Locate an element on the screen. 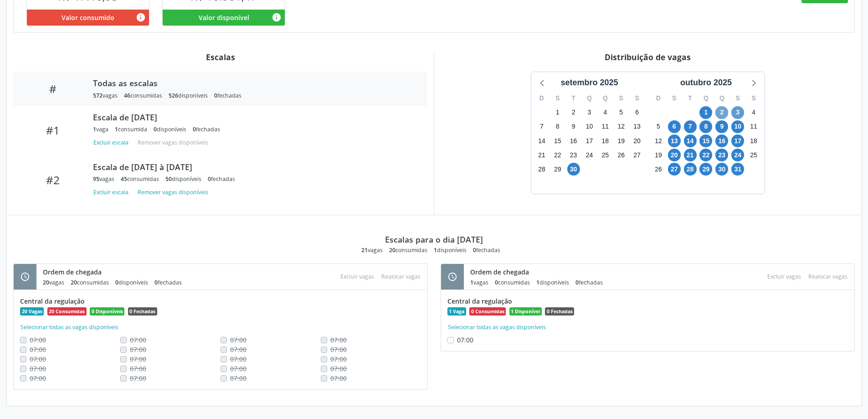 This screenshot has height=419, width=868. span: sábado, 4 de outubro de 2025 is located at coordinates (754, 113).